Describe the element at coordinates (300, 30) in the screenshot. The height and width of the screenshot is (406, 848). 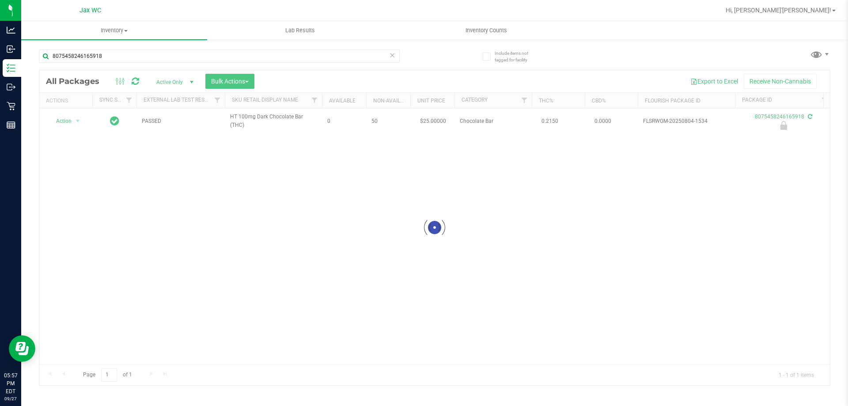
I see `a: Lab Results` at that location.